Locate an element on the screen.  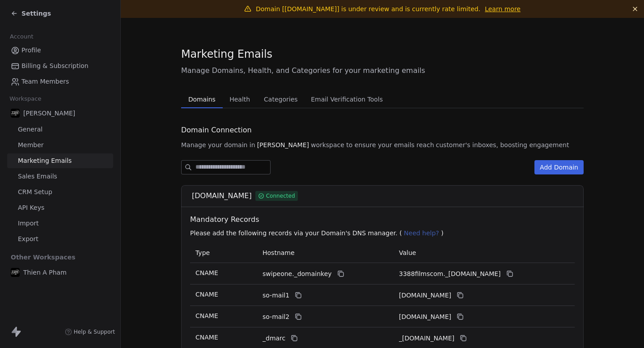
span: Manage your domain in is located at coordinates (218, 145).